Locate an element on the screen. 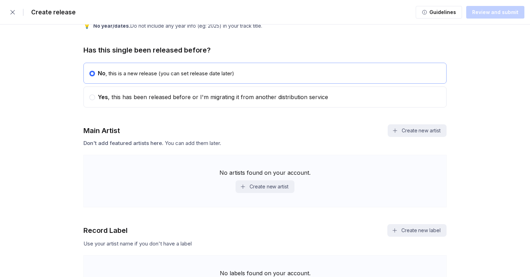 The width and height of the screenshot is (530, 277). div: , this has been released before or I'm migrating it from another distribution service is located at coordinates (211, 97).